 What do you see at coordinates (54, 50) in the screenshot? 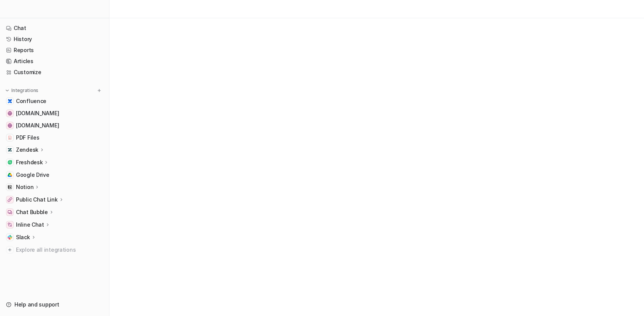
I see `a: Reports` at bounding box center [54, 50].